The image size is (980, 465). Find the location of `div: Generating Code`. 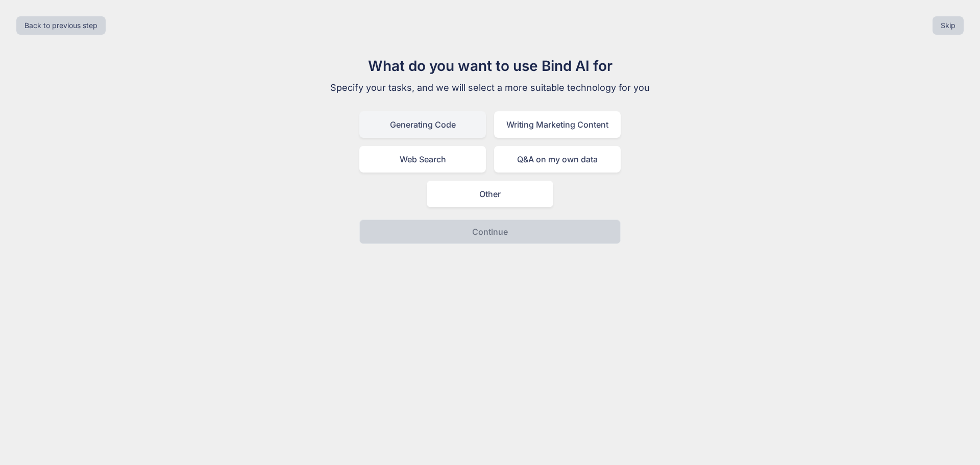

div: Generating Code is located at coordinates (423, 124).